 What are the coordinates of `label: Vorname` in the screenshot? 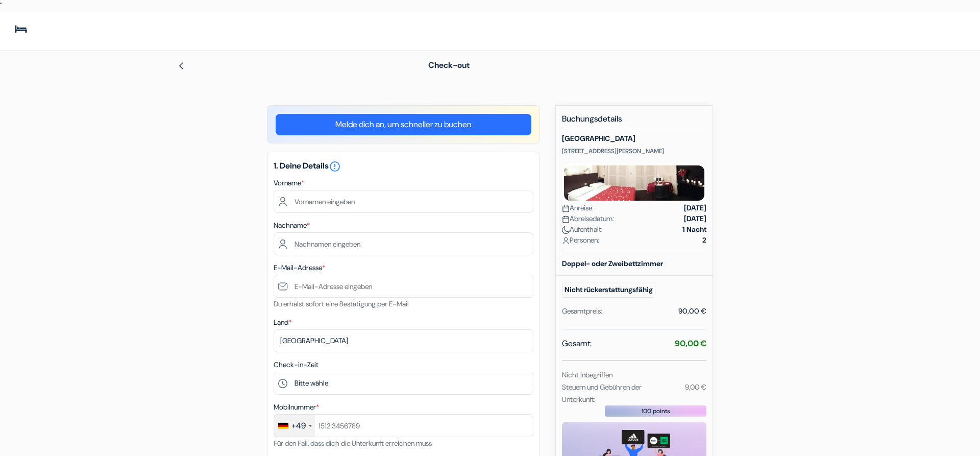 It's located at (289, 183).